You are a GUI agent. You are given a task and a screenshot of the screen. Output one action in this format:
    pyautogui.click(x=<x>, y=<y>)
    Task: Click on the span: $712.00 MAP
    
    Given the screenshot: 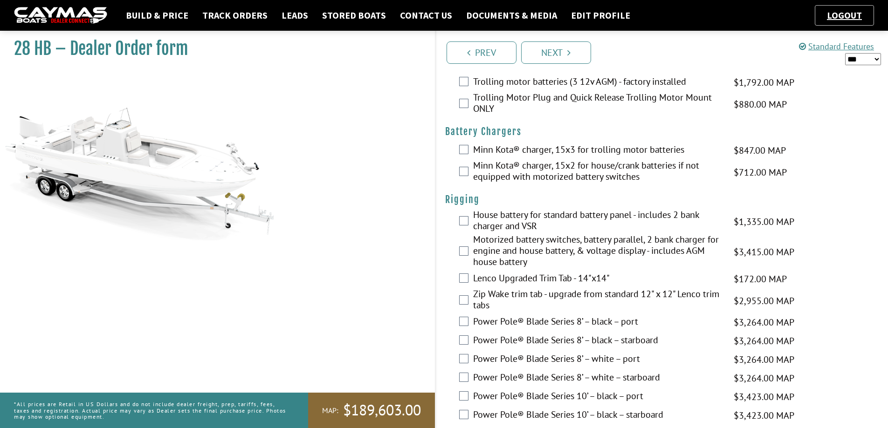 What is the action you would take?
    pyautogui.click(x=760, y=172)
    